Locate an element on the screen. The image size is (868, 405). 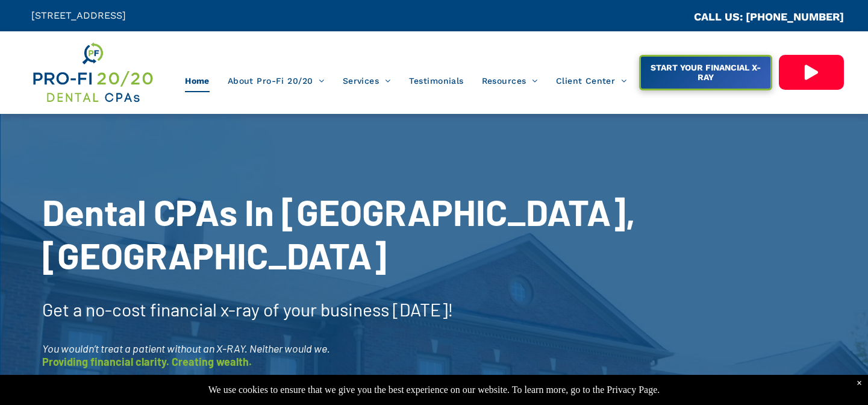
span: Get a is located at coordinates (62, 309).